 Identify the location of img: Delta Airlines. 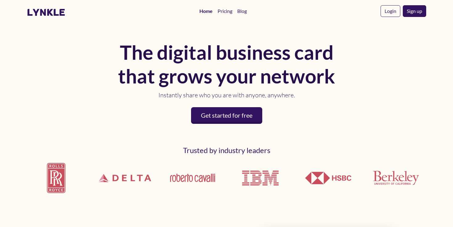
(125, 178).